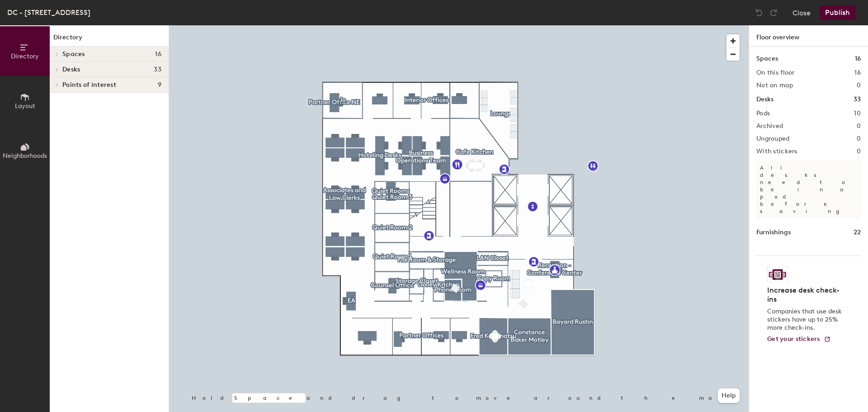  I want to click on button: Publish, so click(837, 13).